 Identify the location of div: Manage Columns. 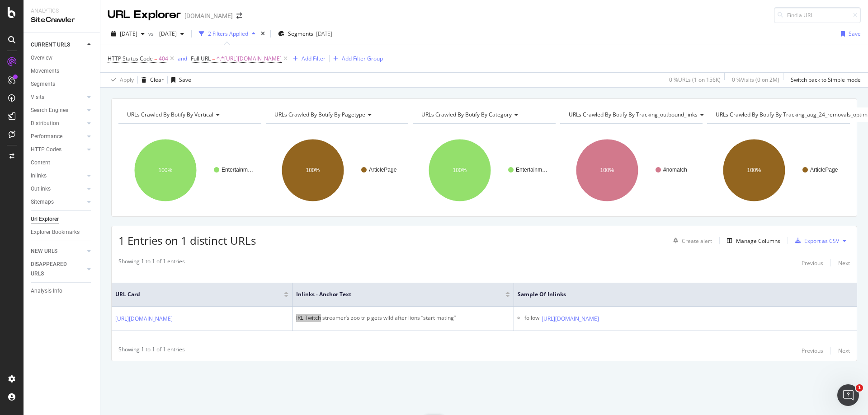
(759, 241).